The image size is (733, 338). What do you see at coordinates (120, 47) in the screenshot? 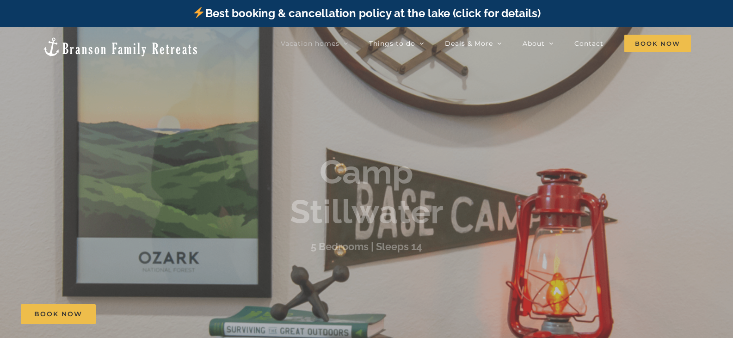
I see `img: Branson Family Retreats Logo` at bounding box center [120, 47].